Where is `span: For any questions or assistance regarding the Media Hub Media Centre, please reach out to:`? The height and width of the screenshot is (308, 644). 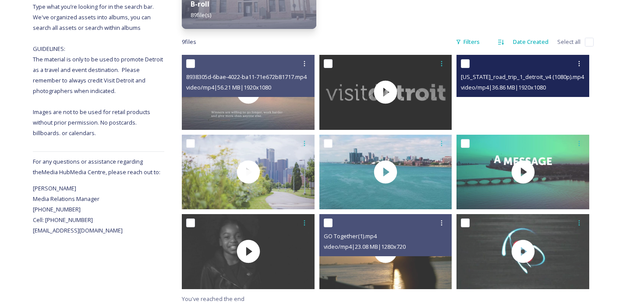
span: For any questions or assistance regarding the Media Hub Media Centre, please reach out to: is located at coordinates (97, 167).